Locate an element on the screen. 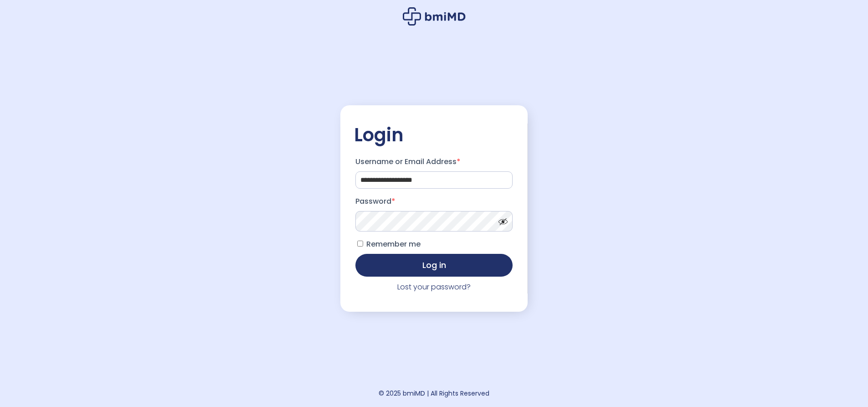 The width and height of the screenshot is (868, 407). label: Username or Email Address is located at coordinates (434, 162).